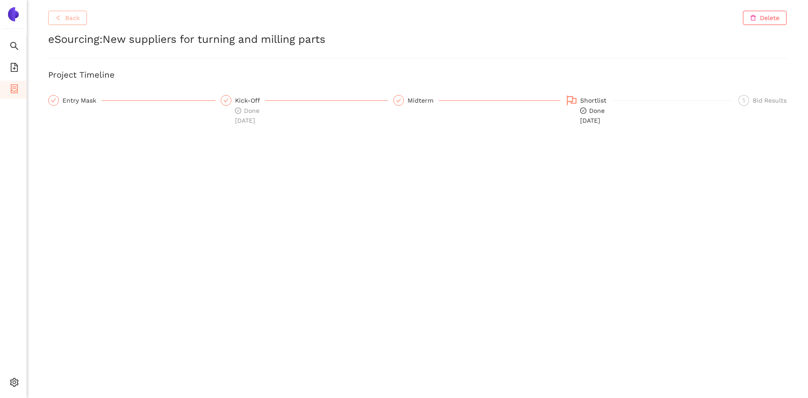 This screenshot has height=398, width=808. Describe the element at coordinates (72, 18) in the screenshot. I see `span: Back` at that location.